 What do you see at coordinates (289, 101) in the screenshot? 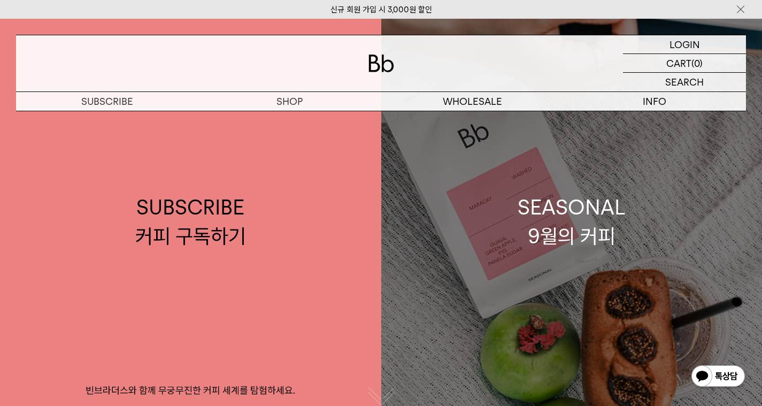
I see `a: SHOP` at bounding box center [289, 101].